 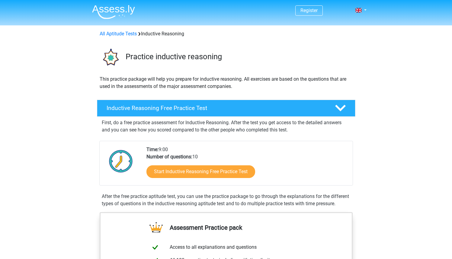 What do you see at coordinates (238, 56) in the screenshot?
I see `h3: Practice inductive reasoning` at bounding box center [238, 56].